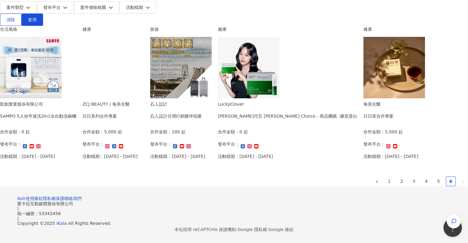 The width and height of the screenshot is (468, 243). Describe the element at coordinates (169, 104) in the screenshot. I see `div: 石人設計` at that location.